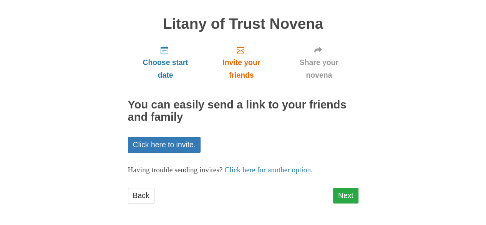 The width and height of the screenshot is (486, 225). I want to click on span: Share your novena, so click(319, 69).